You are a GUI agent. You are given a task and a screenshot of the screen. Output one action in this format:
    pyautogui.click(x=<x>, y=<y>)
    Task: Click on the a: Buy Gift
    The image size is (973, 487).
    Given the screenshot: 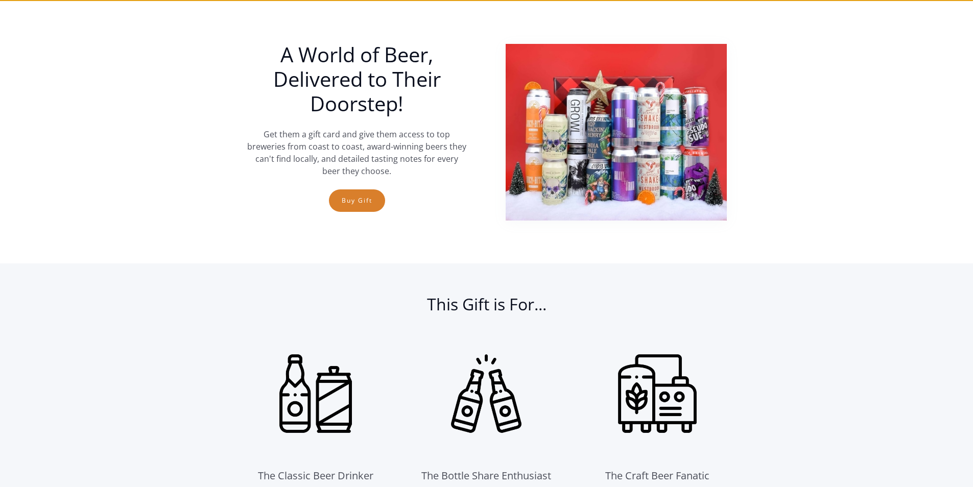 What is the action you would take?
    pyautogui.click(x=357, y=201)
    